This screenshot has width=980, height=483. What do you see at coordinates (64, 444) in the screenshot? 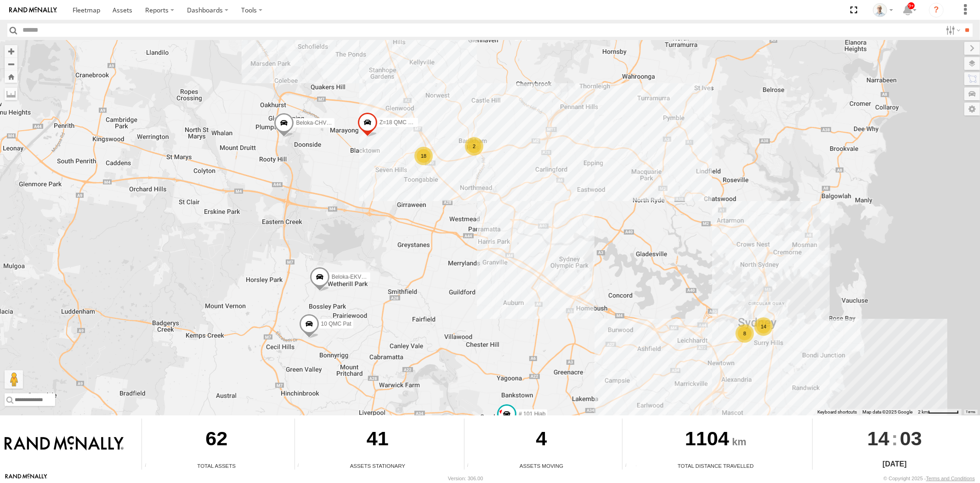
I see `img: Rand McNally` at bounding box center [64, 444].